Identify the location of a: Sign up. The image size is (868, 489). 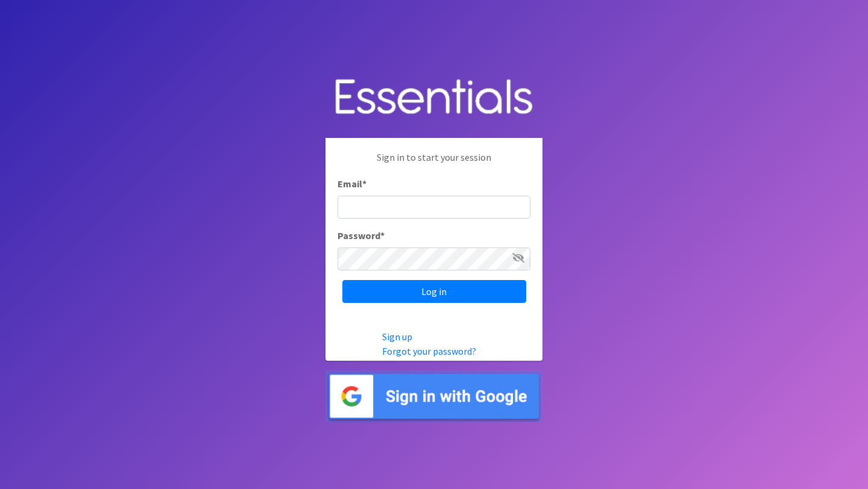
(398, 337).